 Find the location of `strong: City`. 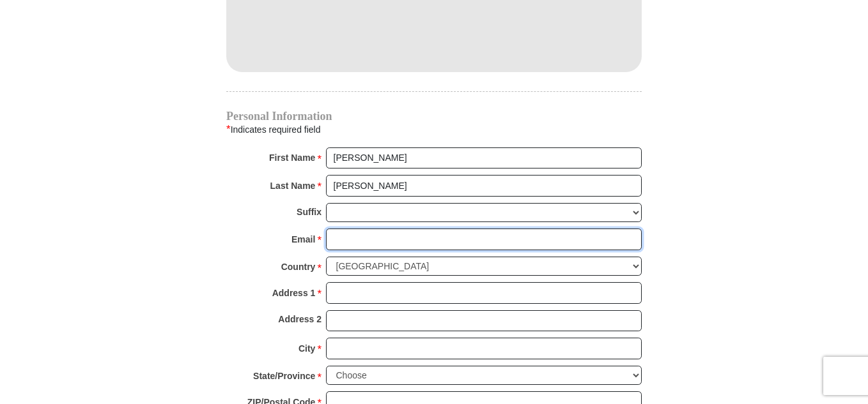

strong: City is located at coordinates (307, 349).